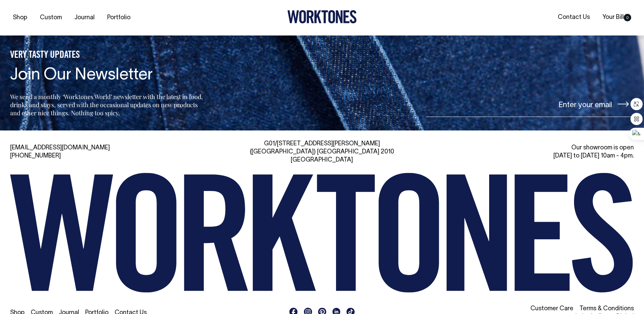  I want to click on a: Portfolio, so click(119, 18).